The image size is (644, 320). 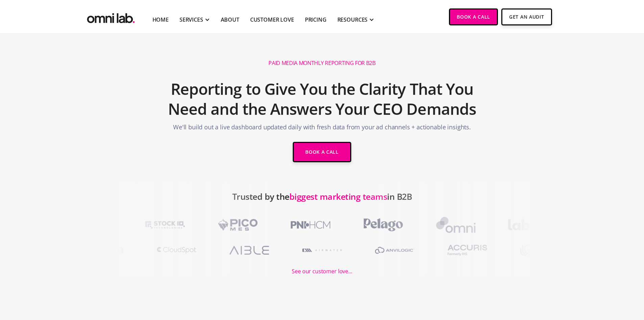 What do you see at coordinates (111, 17) in the screenshot?
I see `a: home` at bounding box center [111, 17].